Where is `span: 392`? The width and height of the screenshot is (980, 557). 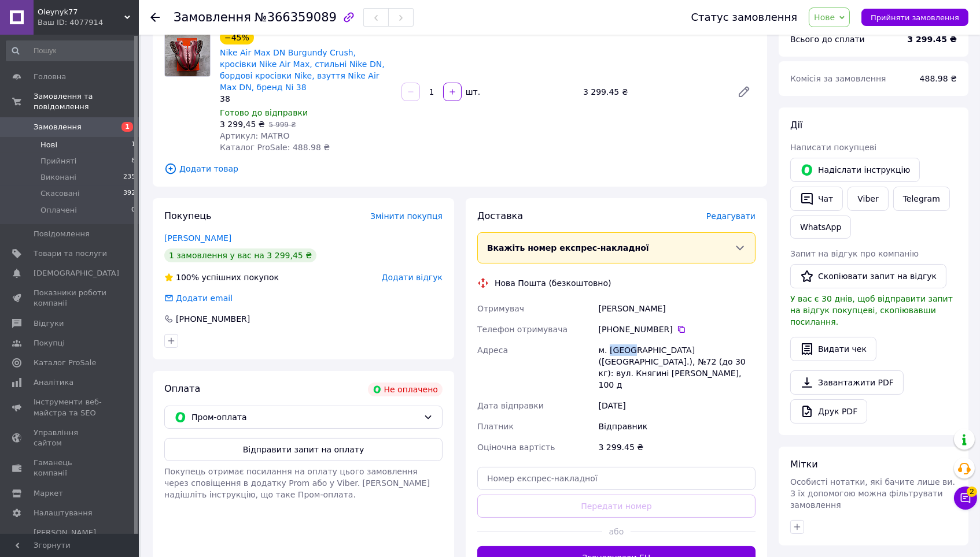 span: 392 is located at coordinates (129, 194).